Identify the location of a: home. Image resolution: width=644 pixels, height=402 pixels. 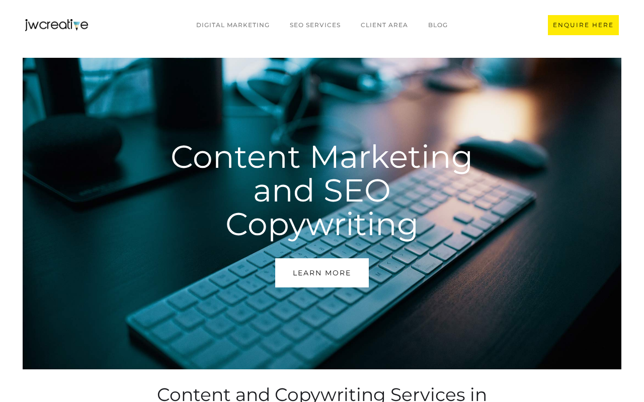
(56, 25).